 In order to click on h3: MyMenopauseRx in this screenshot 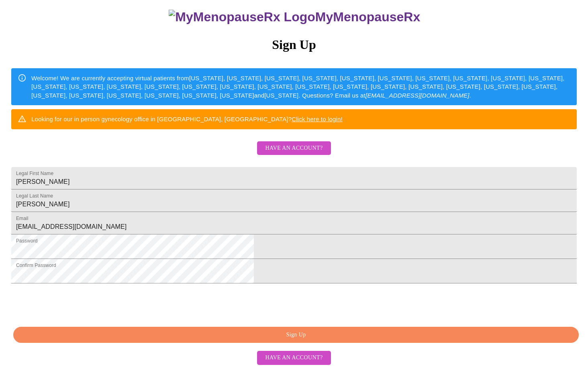, I will do `click(295, 17)`.